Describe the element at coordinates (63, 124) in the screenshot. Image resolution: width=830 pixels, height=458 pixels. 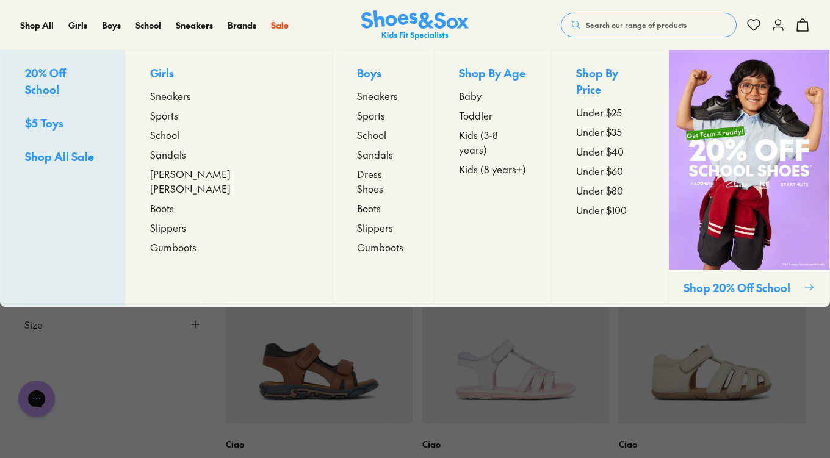
I see `a: $5 Toys` at that location.